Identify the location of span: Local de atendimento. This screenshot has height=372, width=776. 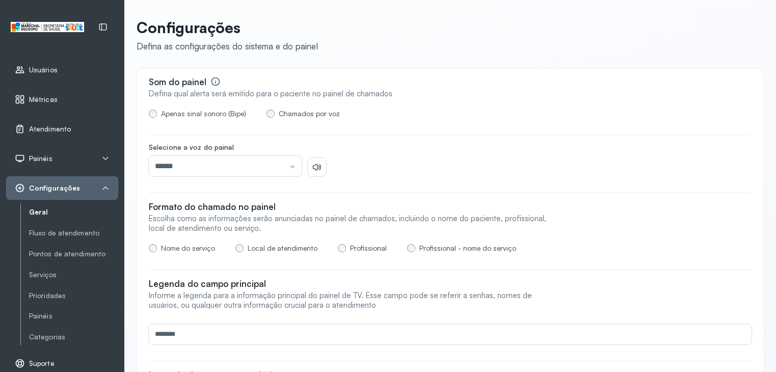
(282, 248).